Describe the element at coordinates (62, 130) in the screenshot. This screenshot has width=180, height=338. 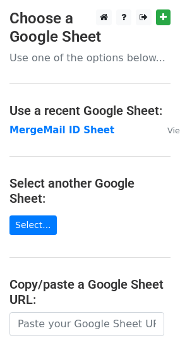
I see `strong: MergeMail ID Sheet` at that location.